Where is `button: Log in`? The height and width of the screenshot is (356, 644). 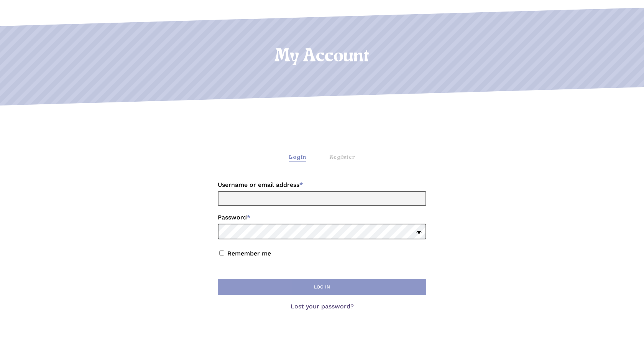
button: Log in is located at coordinates (322, 287).